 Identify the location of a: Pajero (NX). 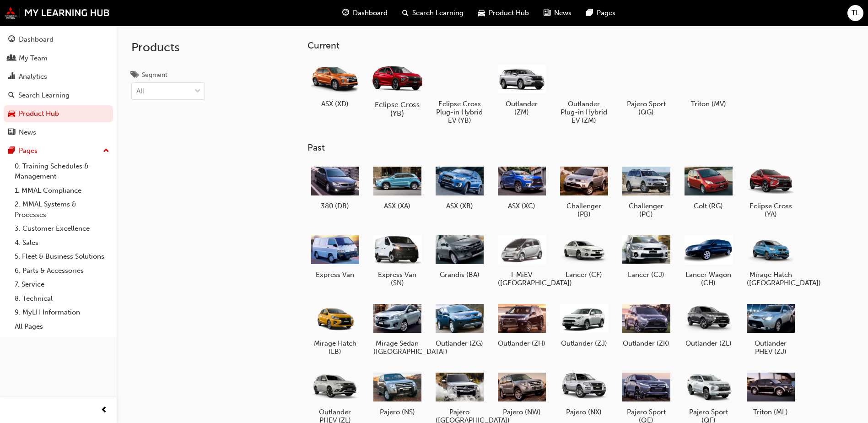
(584, 393).